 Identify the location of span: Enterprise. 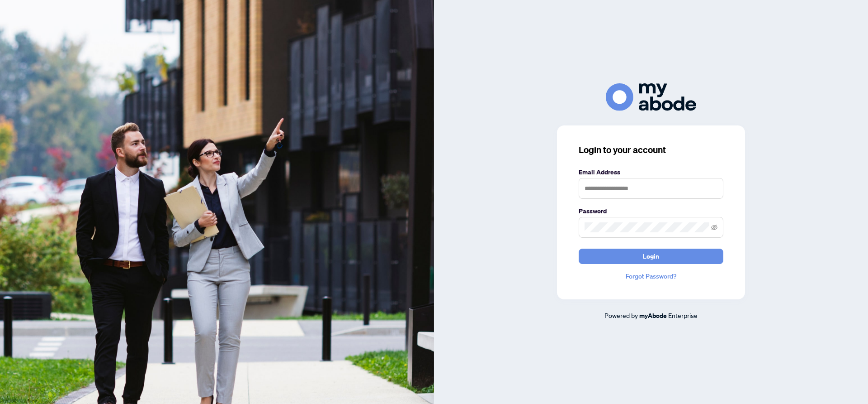
(683, 315).